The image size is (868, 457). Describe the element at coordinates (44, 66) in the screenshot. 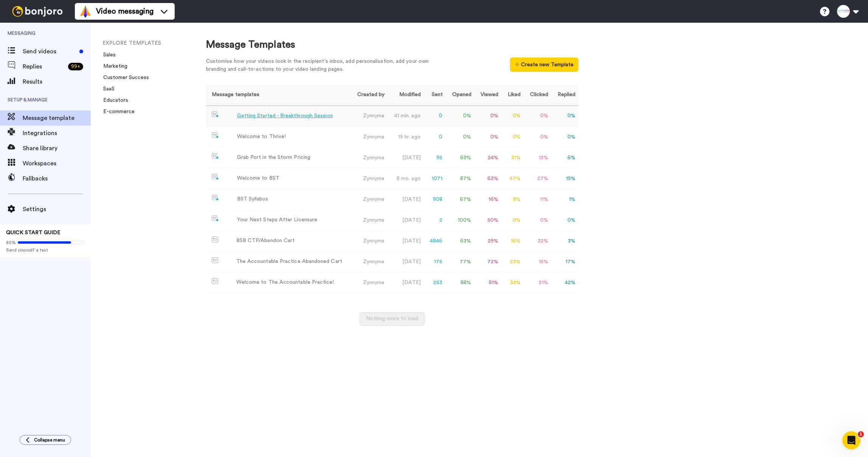

I see `span: Replies` at that location.